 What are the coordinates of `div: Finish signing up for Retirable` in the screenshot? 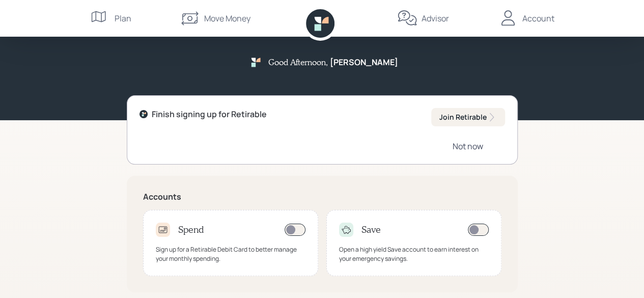 It's located at (209, 114).